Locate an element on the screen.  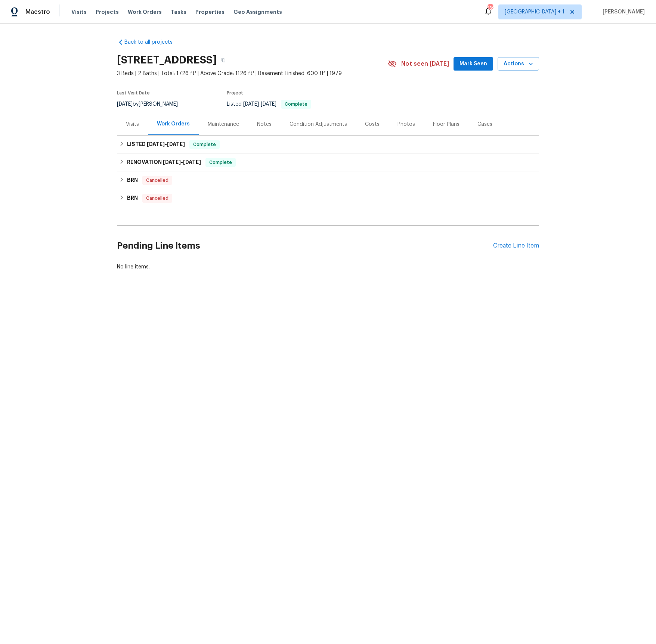
span: Maestro is located at coordinates (38, 12).